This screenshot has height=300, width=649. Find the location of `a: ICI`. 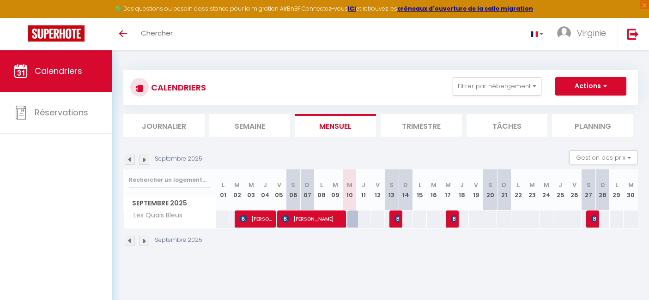

a: ICI is located at coordinates (352, 8).